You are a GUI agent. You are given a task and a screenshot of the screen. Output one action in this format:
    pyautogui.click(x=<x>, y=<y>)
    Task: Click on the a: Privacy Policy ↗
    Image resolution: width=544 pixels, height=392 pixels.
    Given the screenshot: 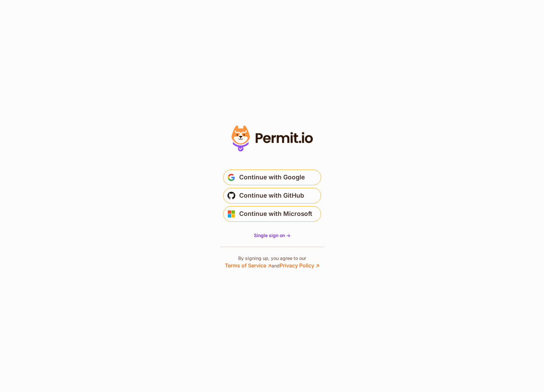 What is the action you would take?
    pyautogui.click(x=299, y=265)
    